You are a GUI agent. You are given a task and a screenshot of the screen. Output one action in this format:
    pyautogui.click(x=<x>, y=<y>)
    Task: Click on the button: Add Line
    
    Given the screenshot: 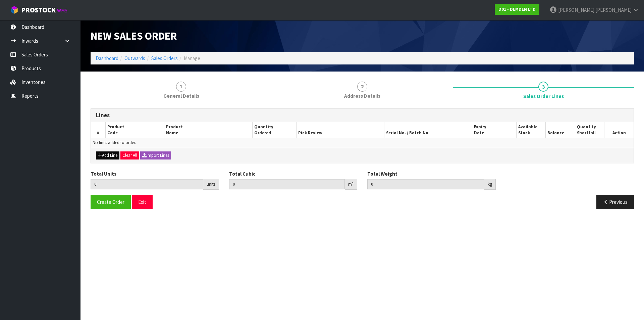 What is the action you would take?
    pyautogui.click(x=108, y=155)
    